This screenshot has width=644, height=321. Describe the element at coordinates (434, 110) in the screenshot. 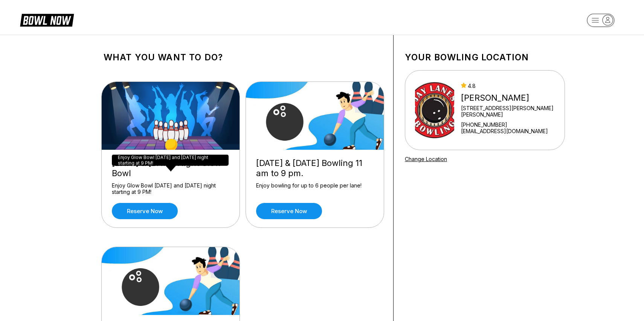

I see `img: Jay Lanes` at that location.